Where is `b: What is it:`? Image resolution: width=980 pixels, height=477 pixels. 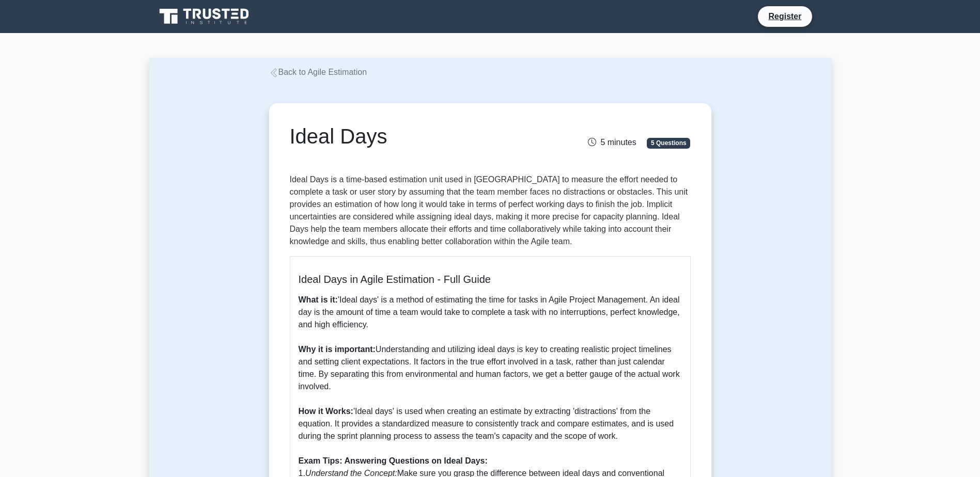 b: What is it: is located at coordinates (318, 300).